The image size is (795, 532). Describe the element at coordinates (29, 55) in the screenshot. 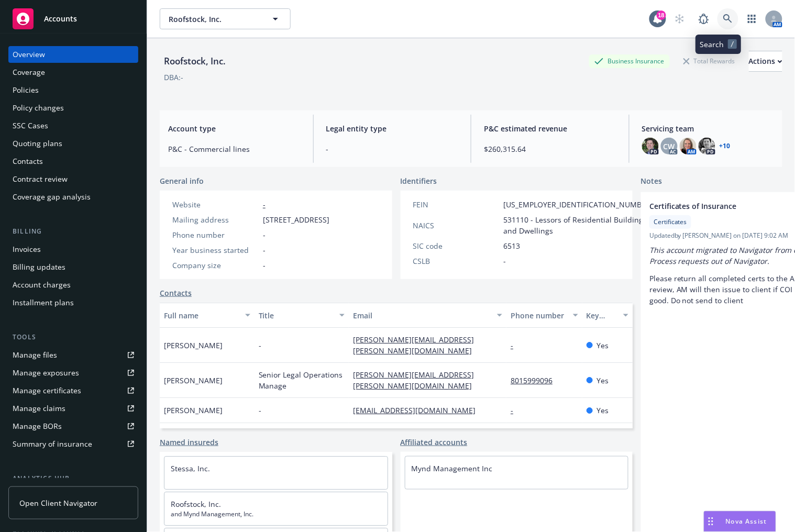

I see `div: Overview` at that location.